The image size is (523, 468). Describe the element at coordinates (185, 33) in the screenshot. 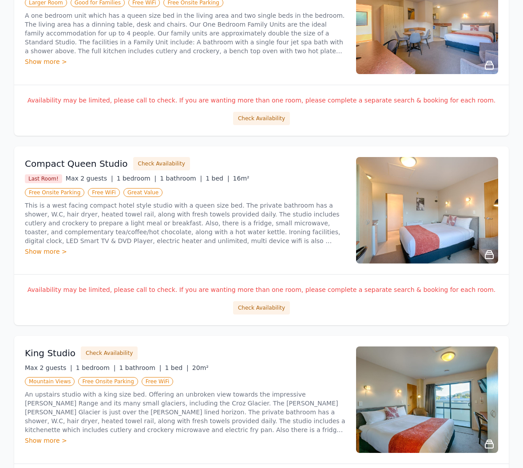

I see `p: A one bedroom unit which has a queen size bed in the living area and two single beds in the bedro...` at that location.